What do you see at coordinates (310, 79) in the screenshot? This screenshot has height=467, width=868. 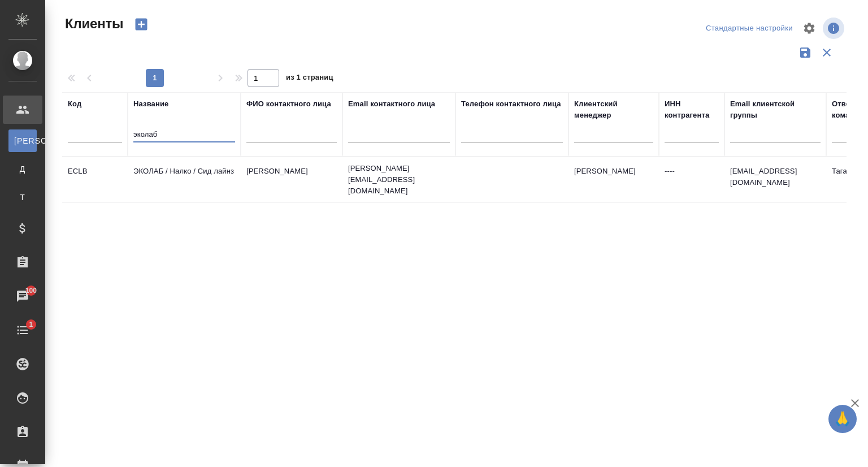 I see `span: из 1 страниц` at bounding box center [310, 79].